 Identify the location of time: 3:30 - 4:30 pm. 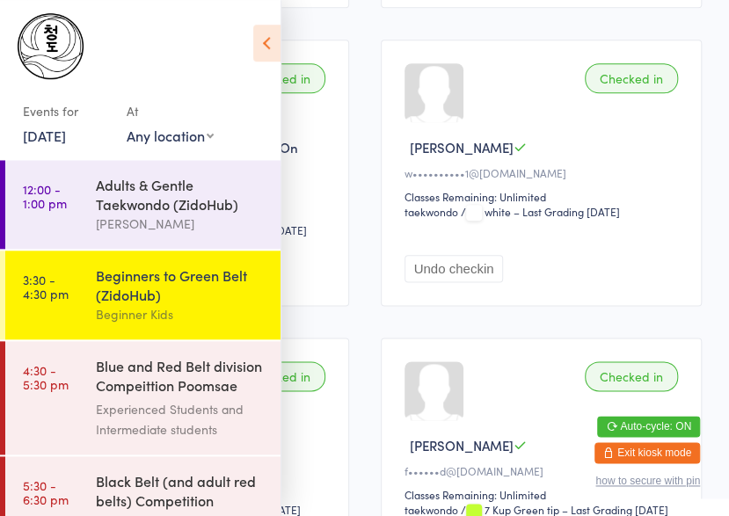
(46, 287).